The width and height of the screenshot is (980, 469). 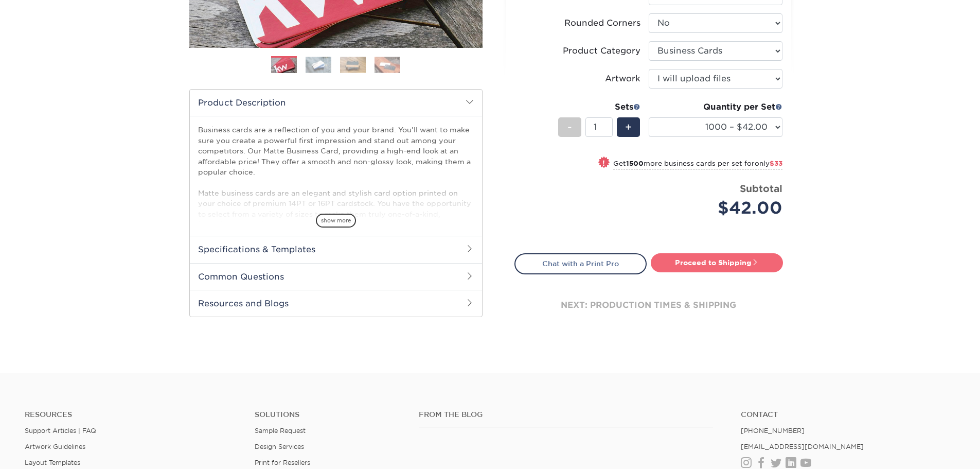 What do you see at coordinates (601, 51) in the screenshot?
I see `div: Product Category` at bounding box center [601, 51].